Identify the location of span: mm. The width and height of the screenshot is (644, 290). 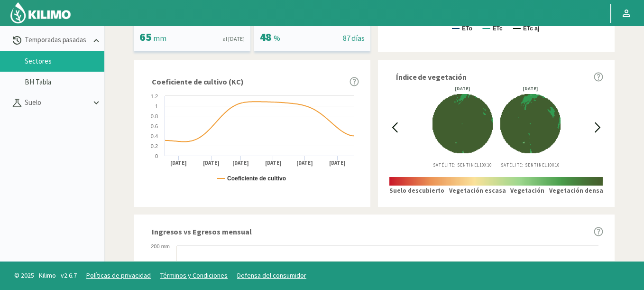
(159, 38).